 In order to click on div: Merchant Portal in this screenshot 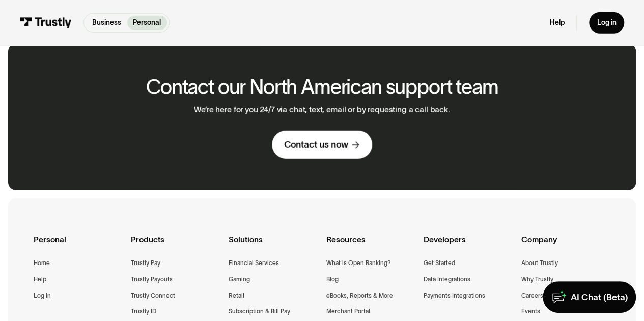, I will do `click(348, 312)`.